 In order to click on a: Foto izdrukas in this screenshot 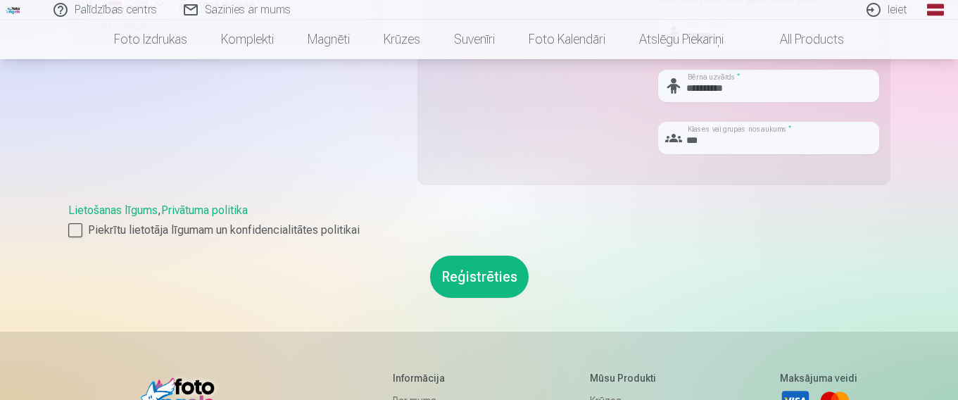, I will do `click(151, 39)`.